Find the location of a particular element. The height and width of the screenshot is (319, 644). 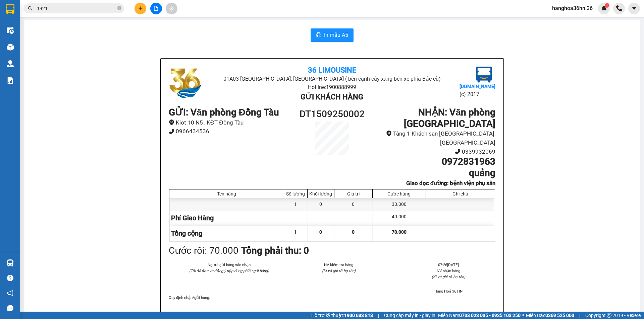

span: question-circle is located at coordinates (10, 278).